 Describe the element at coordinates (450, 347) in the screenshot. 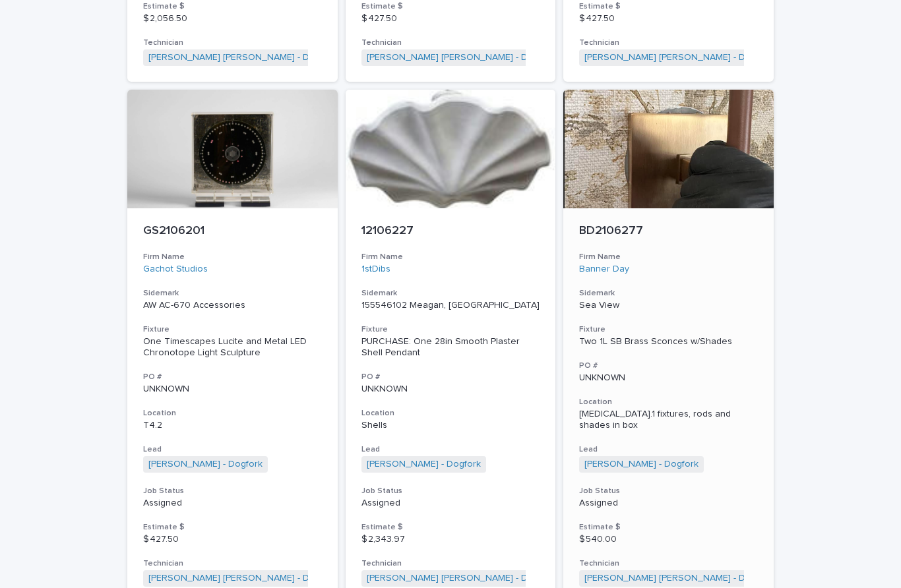

I see `div: PURCHASE: One 28in Smooth Plaster Shell Pendant` at that location.